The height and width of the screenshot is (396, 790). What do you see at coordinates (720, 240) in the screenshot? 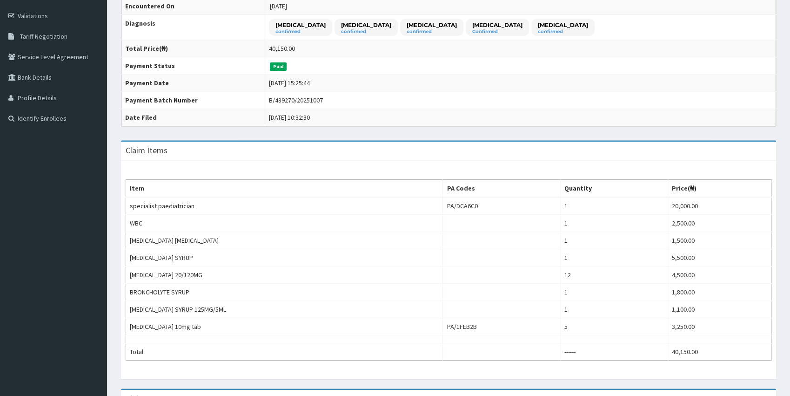
I see `td: 1,500.00` at bounding box center [720, 240].